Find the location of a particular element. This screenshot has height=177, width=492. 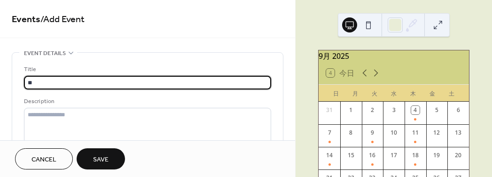

div: 2 is located at coordinates (372, 110).